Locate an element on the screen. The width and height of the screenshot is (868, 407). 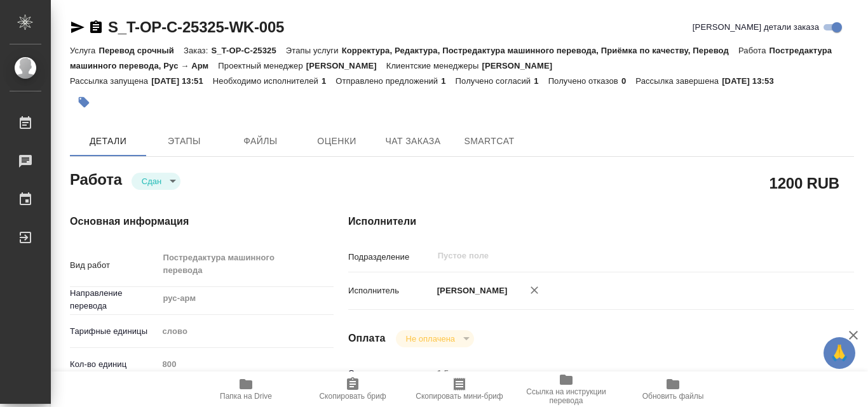
h4: Исполнители is located at coordinates (601, 221).